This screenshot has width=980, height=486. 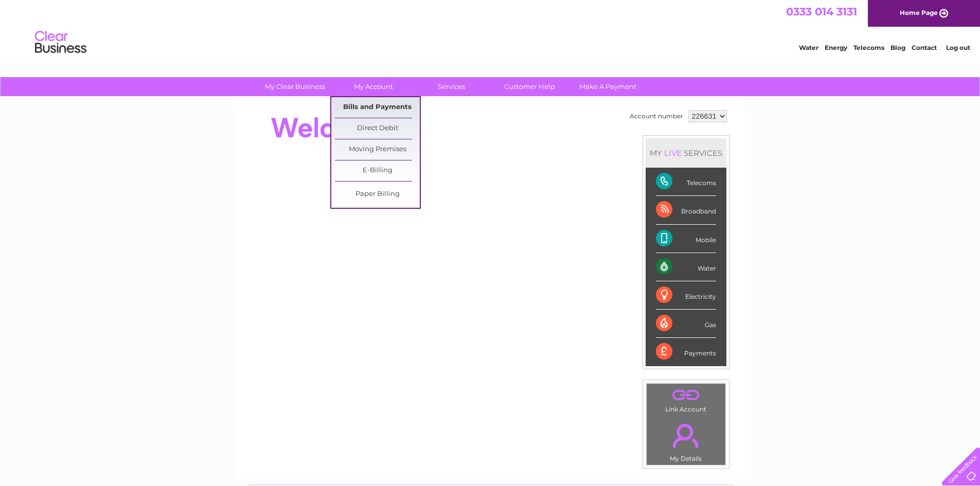 What do you see at coordinates (673, 153) in the screenshot?
I see `div: LIVE` at bounding box center [673, 153].